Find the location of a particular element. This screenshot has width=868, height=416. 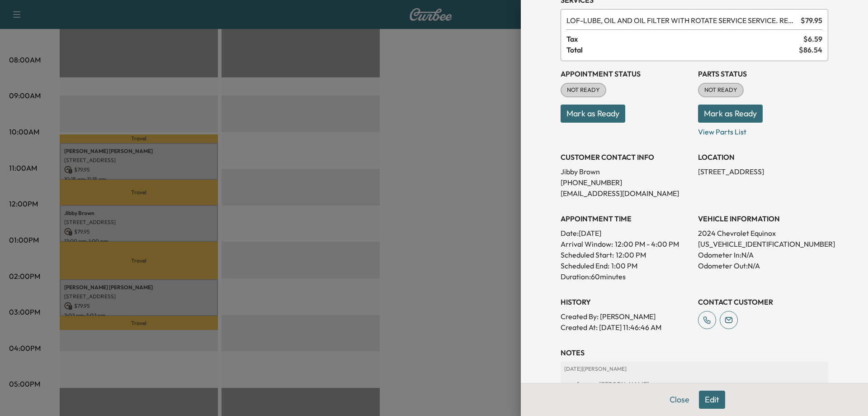

span: $ 79.95 is located at coordinates (812, 21).